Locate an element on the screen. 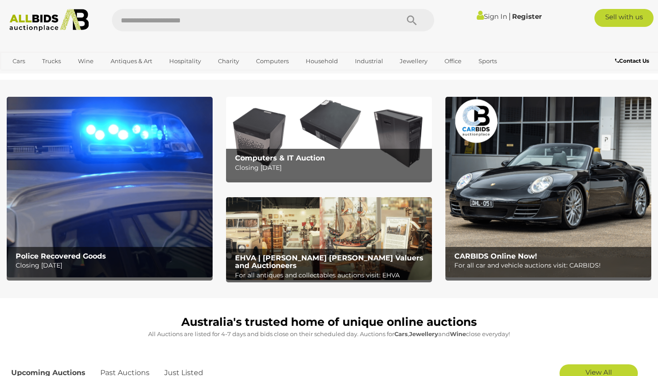  p: All Auctions are listed for 4-7 days and bids close on their scheduled day. Auctions for , and cl... is located at coordinates (329, 334).